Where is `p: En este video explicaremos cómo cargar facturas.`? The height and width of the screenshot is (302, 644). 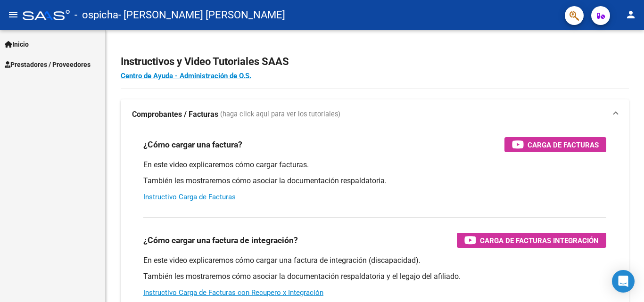
p: En este video explicaremos cómo cargar facturas. is located at coordinates (375, 165).